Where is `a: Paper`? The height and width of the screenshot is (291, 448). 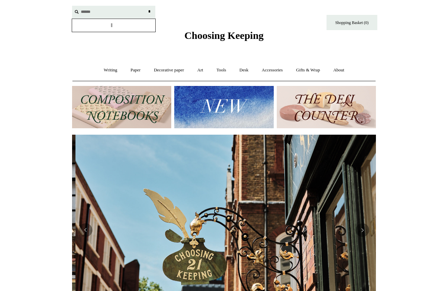 a: Paper is located at coordinates (136, 70).